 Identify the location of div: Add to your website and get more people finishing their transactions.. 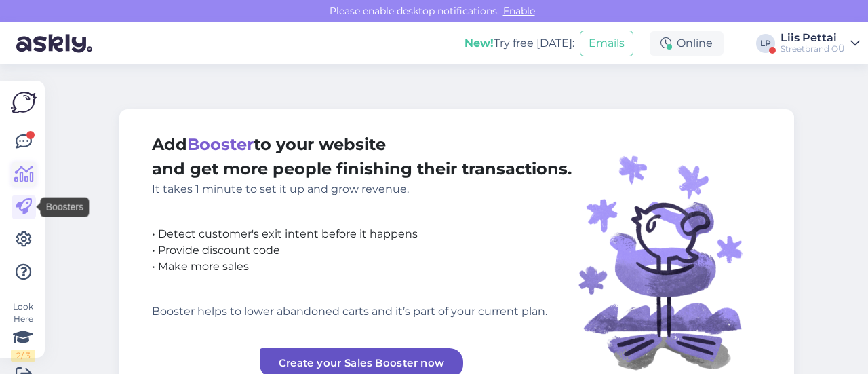
(362, 165).